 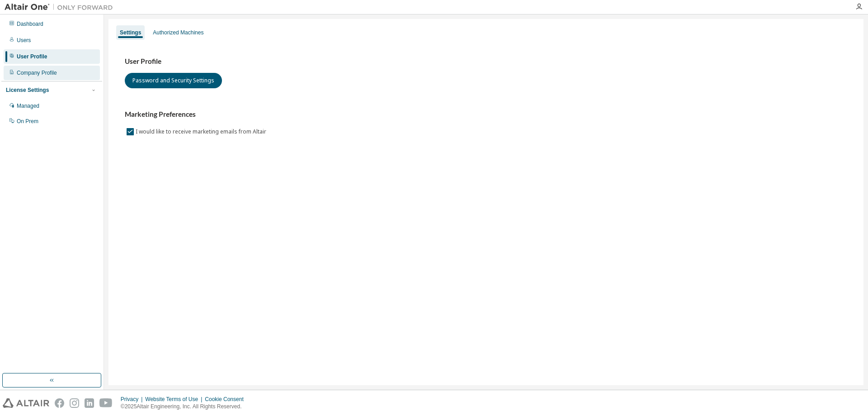 What do you see at coordinates (486, 114) in the screenshot?
I see `h3: Marketing Preferences` at bounding box center [486, 114].